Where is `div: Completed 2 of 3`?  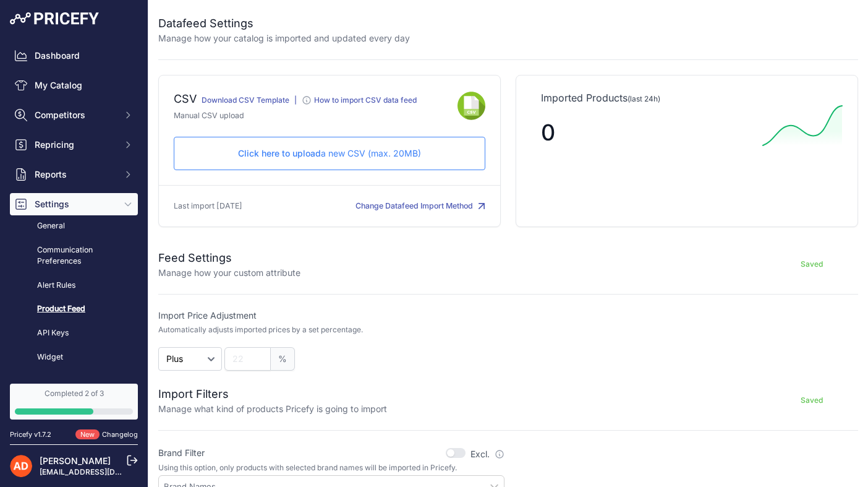 div: Completed 2 of 3 is located at coordinates (74, 393).